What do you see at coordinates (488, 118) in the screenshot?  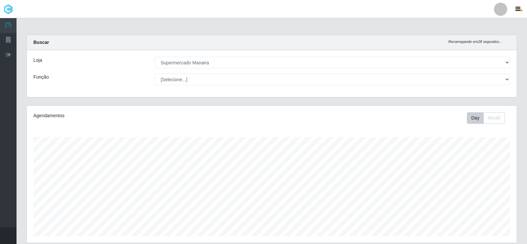 I see `div: Toolbar with button groups` at bounding box center [488, 118].